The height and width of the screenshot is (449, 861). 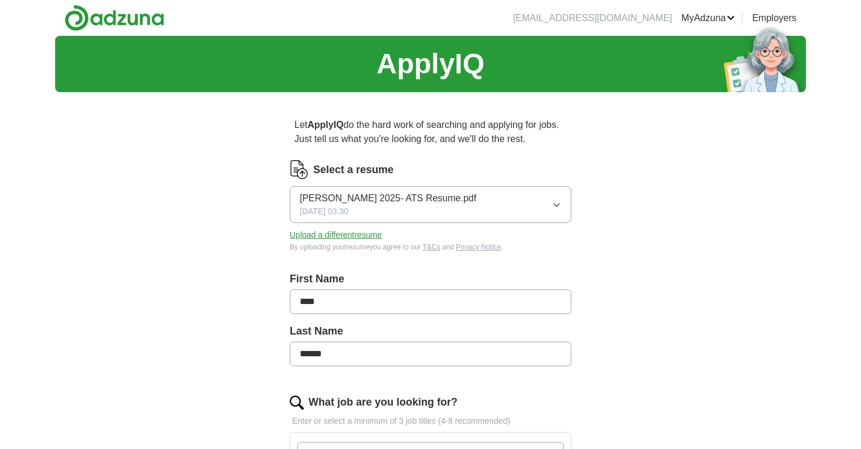 I want to click on p: Let do the hard work of searching and applying for jobs. Just tell us what you're looking for, an..., so click(x=430, y=132).